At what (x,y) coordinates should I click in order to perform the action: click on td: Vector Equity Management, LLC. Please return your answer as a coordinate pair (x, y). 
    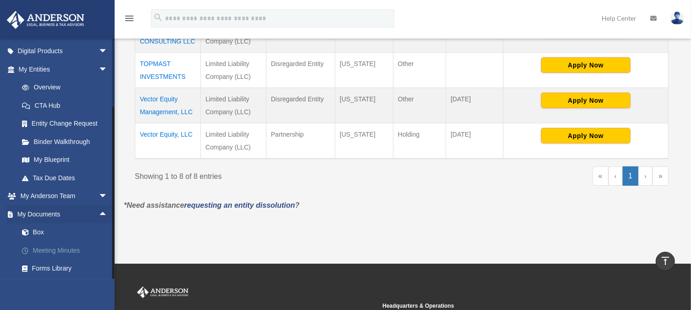
    Looking at the image, I should click on (168, 105).